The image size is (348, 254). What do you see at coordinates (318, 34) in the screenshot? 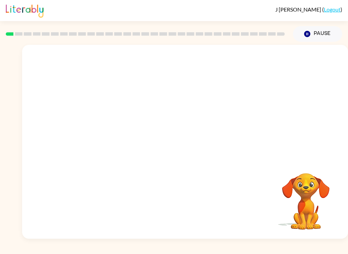
I see `button: Pause` at bounding box center [318, 34].